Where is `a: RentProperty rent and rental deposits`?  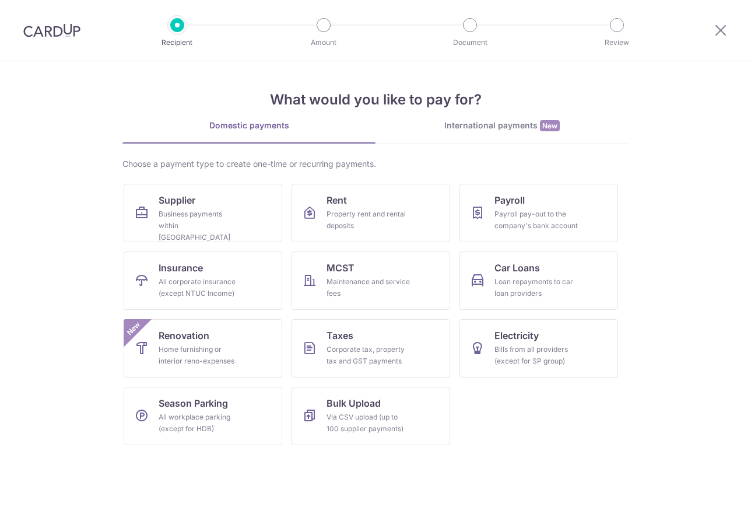
a: RentProperty rent and rental deposits is located at coordinates (371, 213).